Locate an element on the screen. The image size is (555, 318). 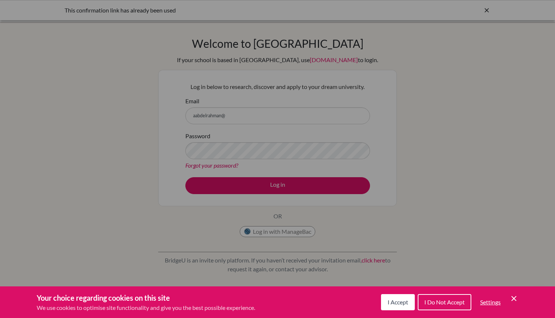
span: Settings is located at coordinates (491, 302).